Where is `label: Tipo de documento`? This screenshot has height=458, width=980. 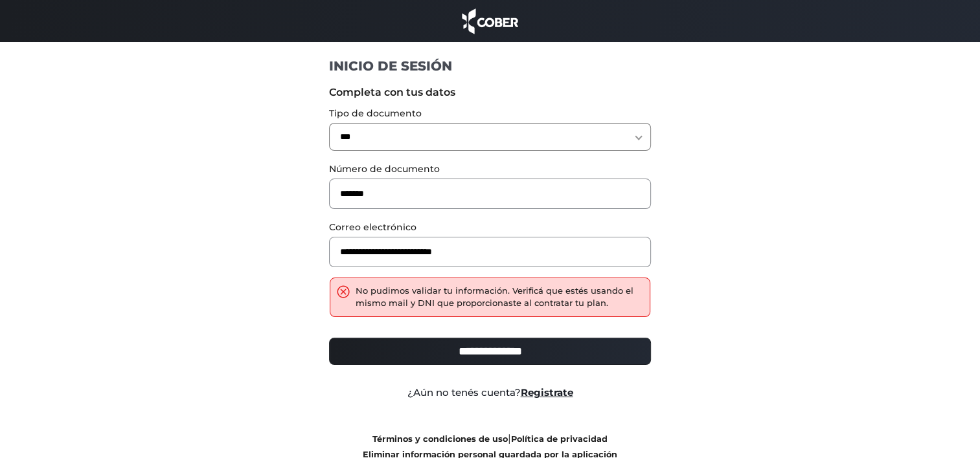 label: Tipo de documento is located at coordinates (490, 113).